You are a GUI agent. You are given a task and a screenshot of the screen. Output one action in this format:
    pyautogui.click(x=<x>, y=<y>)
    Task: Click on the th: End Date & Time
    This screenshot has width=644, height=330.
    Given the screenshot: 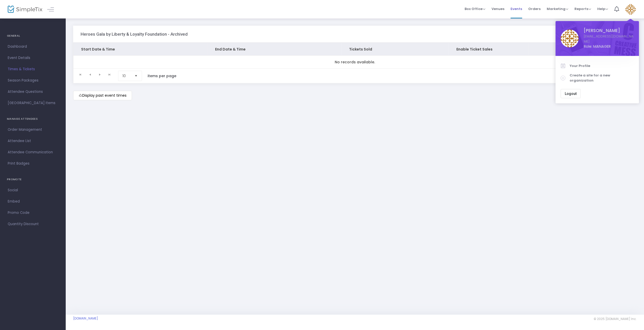 What is the action you would take?
    pyautogui.click(x=274, y=49)
    